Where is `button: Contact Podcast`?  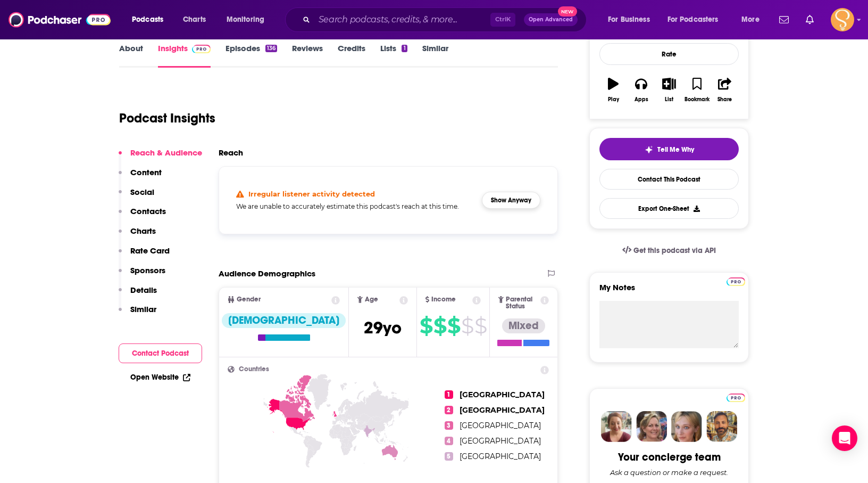
button: Contact Podcast is located at coordinates (160, 353).